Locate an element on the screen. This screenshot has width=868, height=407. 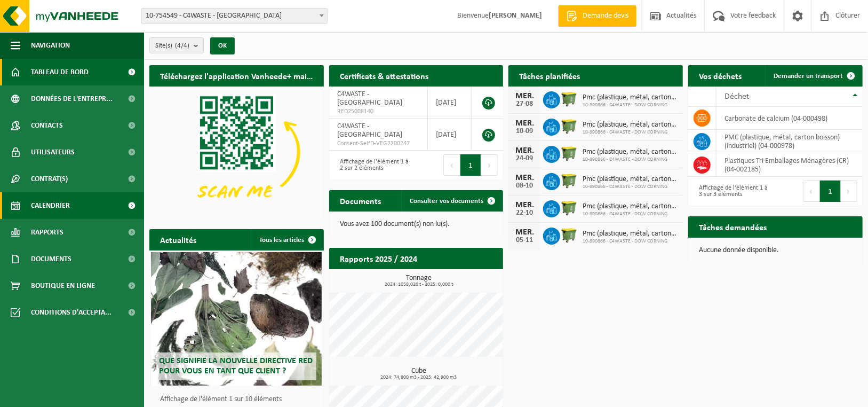
span: Contrat(s) is located at coordinates (49, 179).